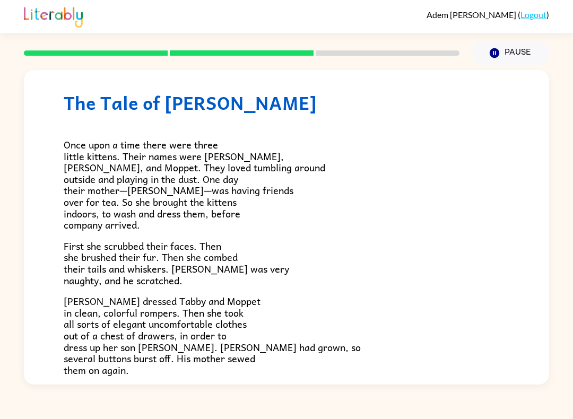 Image resolution: width=573 pixels, height=419 pixels. I want to click on a: Logout, so click(533, 14).